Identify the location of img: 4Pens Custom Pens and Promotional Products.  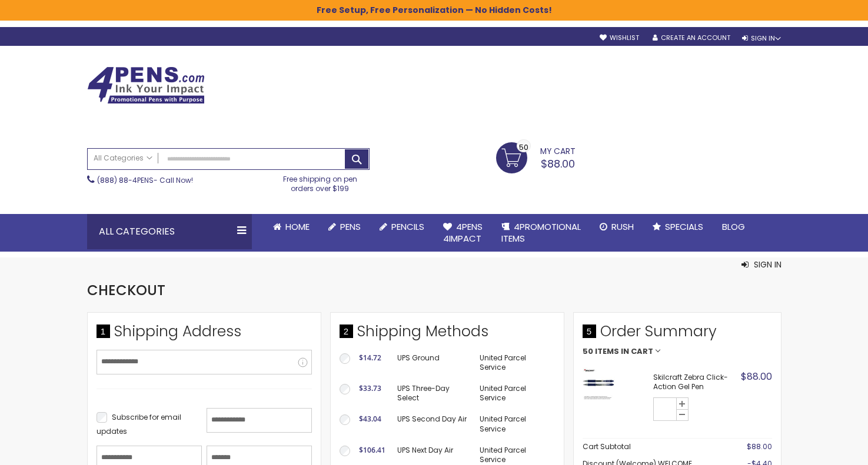
(146, 85).